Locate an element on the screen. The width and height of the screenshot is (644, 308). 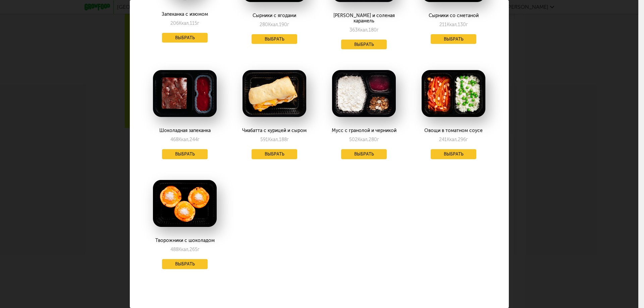
img: big_mOe8z449M5M7lfOZ.png is located at coordinates (453, 94).